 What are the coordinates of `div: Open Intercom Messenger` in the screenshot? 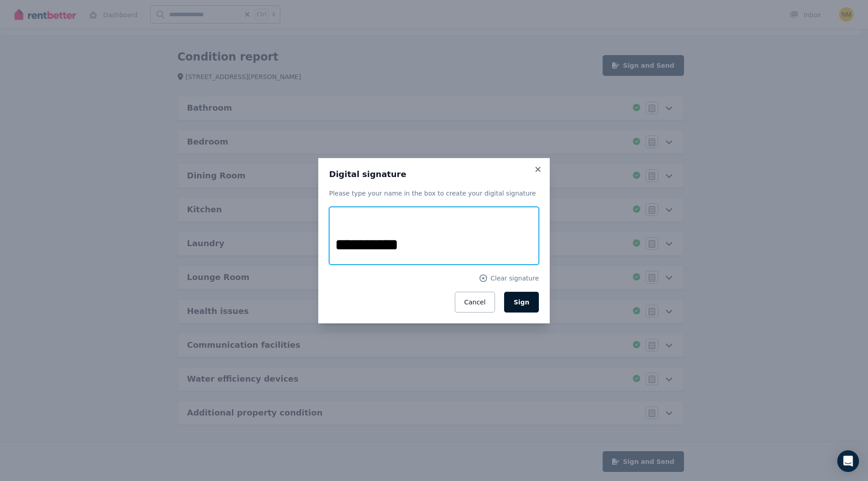 It's located at (848, 461).